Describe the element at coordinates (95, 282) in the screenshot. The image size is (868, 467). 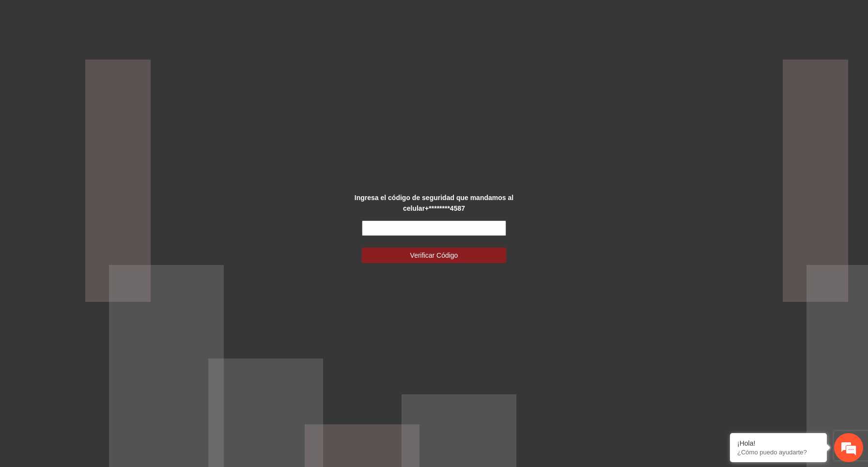
I see `textarea: Escriba su mensaje y pulse “Intro”` at that location.